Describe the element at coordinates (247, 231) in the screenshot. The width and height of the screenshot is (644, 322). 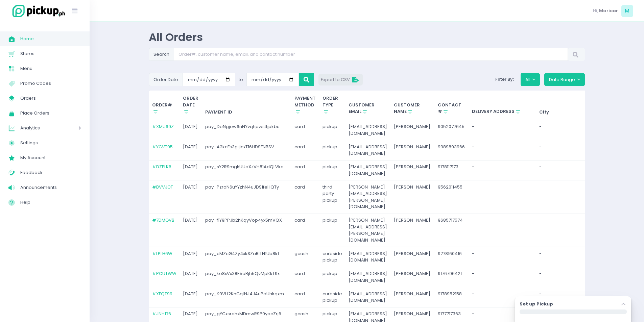
I see `td: pay_f1Y9PPJb2hKqyVop4yx5mVQX` at that location.